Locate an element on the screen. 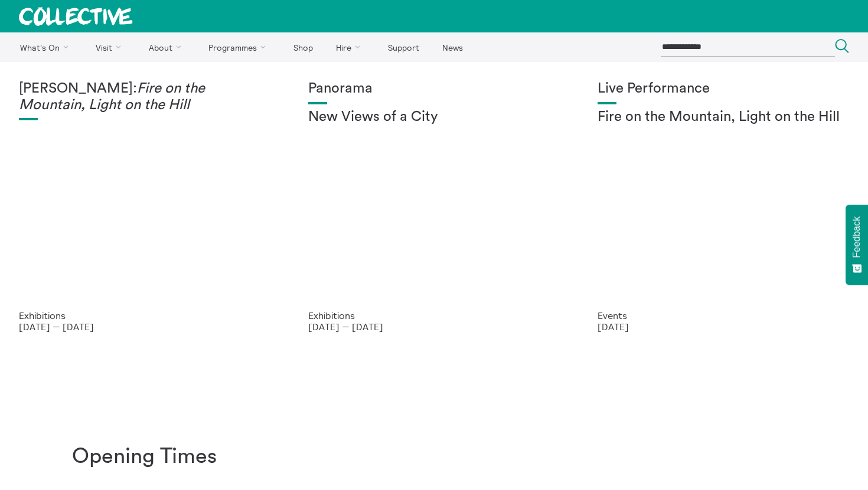 Image resolution: width=868 pixels, height=490 pixels. a: About is located at coordinates (167, 47).